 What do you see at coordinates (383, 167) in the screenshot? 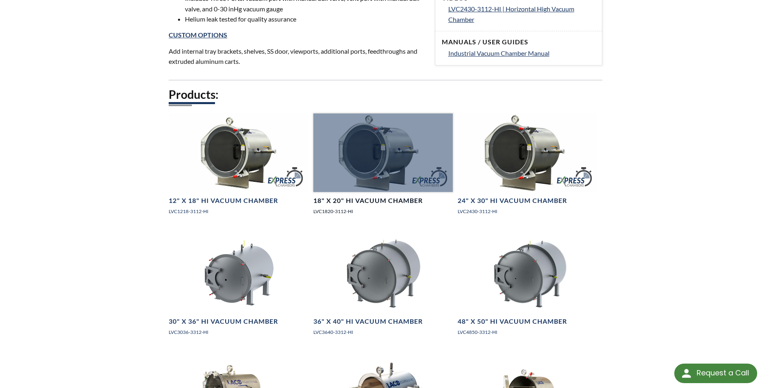
I see `a: LVC1820-3112-HI Horizontal Express Chamber, right side angled view18" X 20" HI Vacuum ChamberLVC1...` at bounding box center [383, 167].